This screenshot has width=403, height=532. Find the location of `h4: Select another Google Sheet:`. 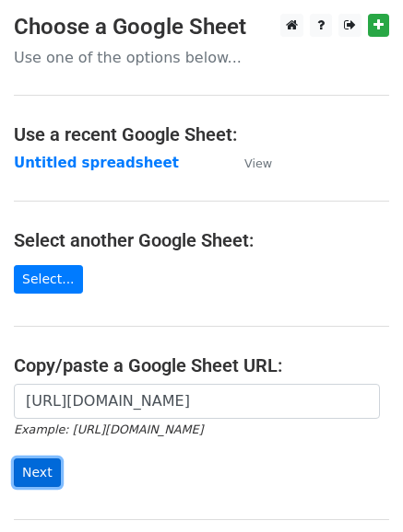

h4: Select another Google Sheet: is located at coordinates (201, 240).